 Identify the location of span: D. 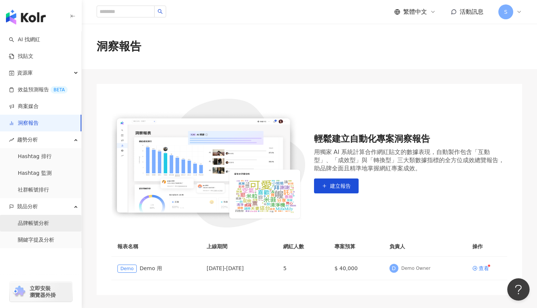
(394, 269).